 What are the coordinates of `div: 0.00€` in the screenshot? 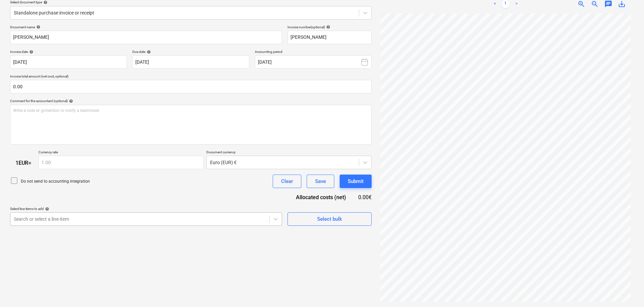 It's located at (364, 197).